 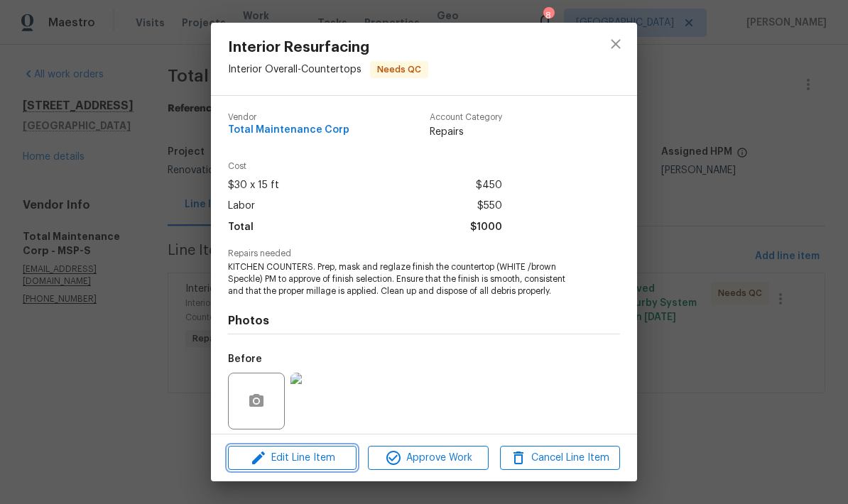 What do you see at coordinates (424, 254) in the screenshot?
I see `span: Repairs needed` at bounding box center [424, 254].